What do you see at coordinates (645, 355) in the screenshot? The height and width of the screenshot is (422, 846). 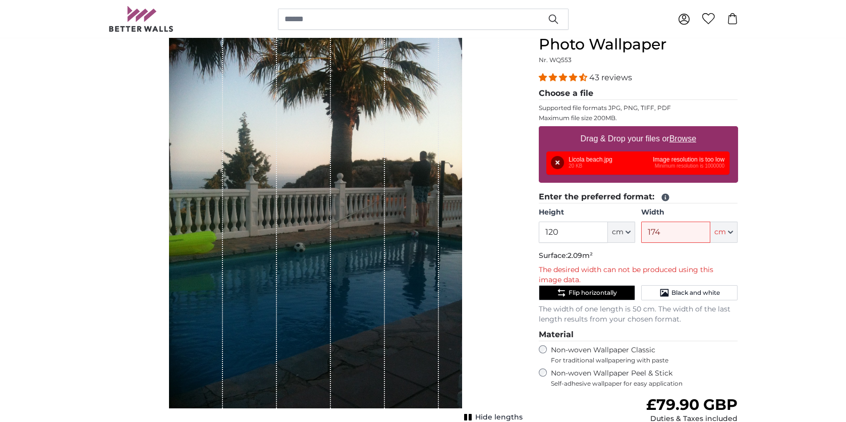 I see `label: Non-woven Wallpaper Classic` at bounding box center [645, 355].